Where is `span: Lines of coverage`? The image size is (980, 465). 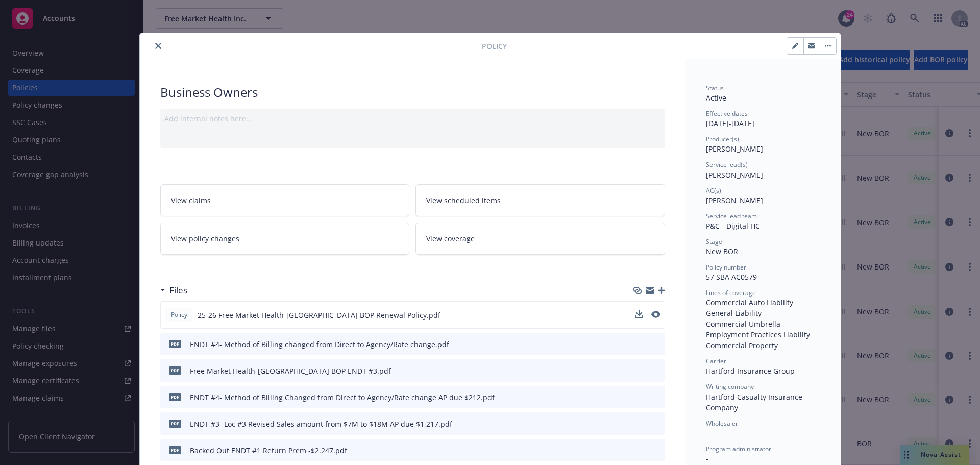
span: Lines of coverage is located at coordinates (731, 292).